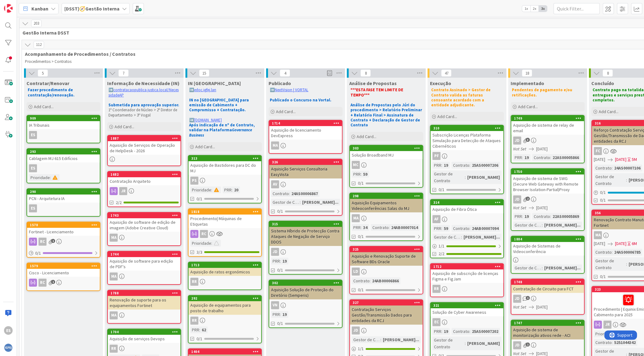  I want to click on div: 313, so click(225, 159).